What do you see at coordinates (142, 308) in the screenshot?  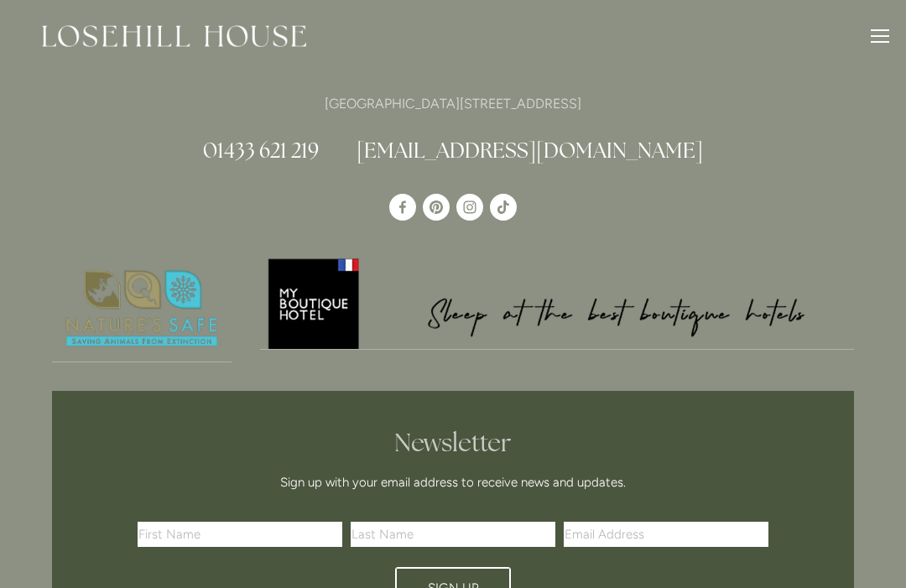 I see `a: Nature's Safe - Logo` at bounding box center [142, 308].